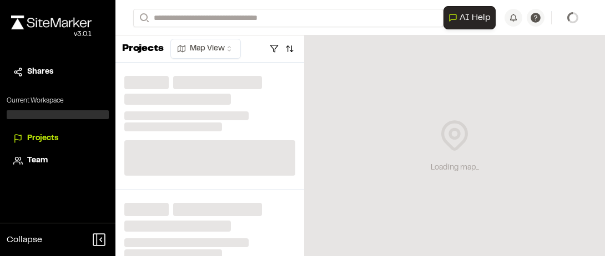 This screenshot has width=605, height=256. Describe the element at coordinates (455, 168) in the screenshot. I see `div: Loading map...` at that location.